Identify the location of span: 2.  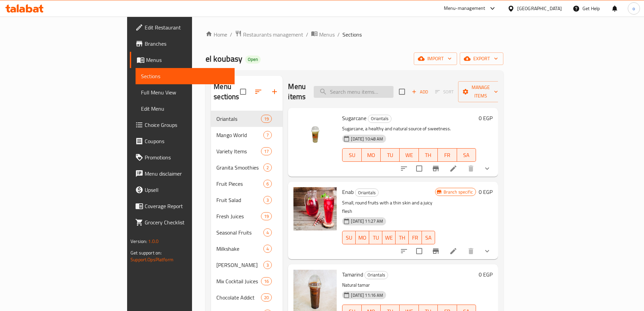
(267, 168).